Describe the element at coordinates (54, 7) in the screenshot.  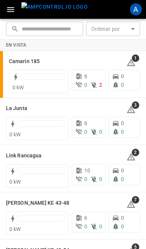
I see `img: ampcontrol.io logo` at that location.